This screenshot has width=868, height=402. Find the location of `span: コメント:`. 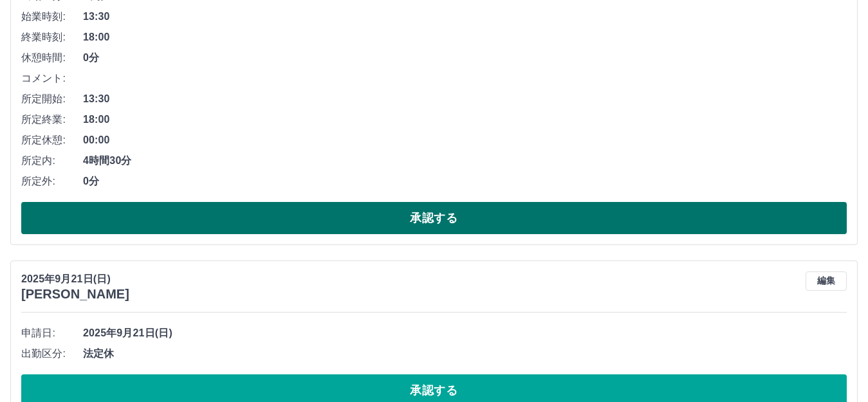

span: コメント: is located at coordinates (52, 78).